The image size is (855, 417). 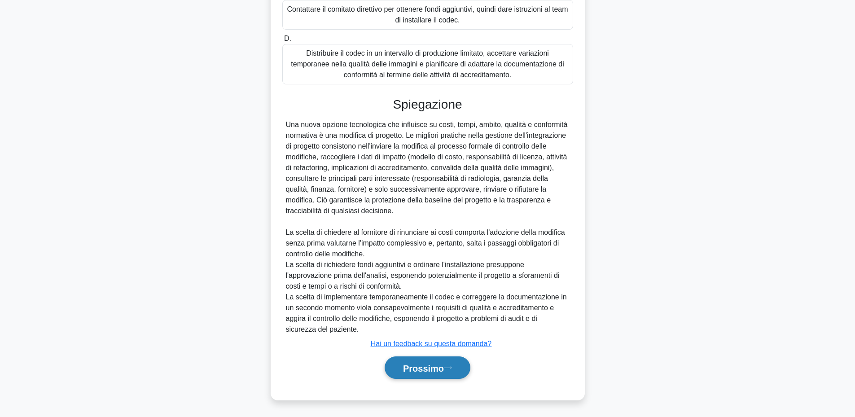 I want to click on font: La scelta di chiedere al fornitore di rinunciare ai costi comporta l'adozione della modifica senz..., so click(x=425, y=243).